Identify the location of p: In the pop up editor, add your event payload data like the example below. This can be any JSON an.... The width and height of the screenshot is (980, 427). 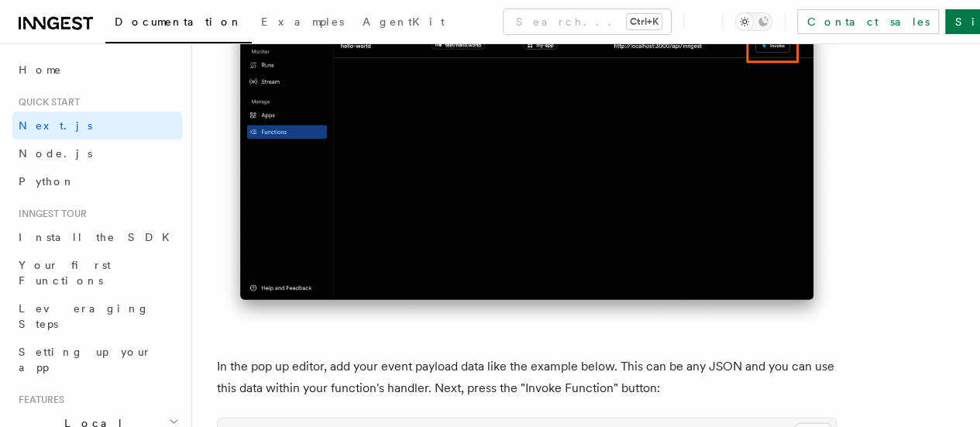
(527, 376).